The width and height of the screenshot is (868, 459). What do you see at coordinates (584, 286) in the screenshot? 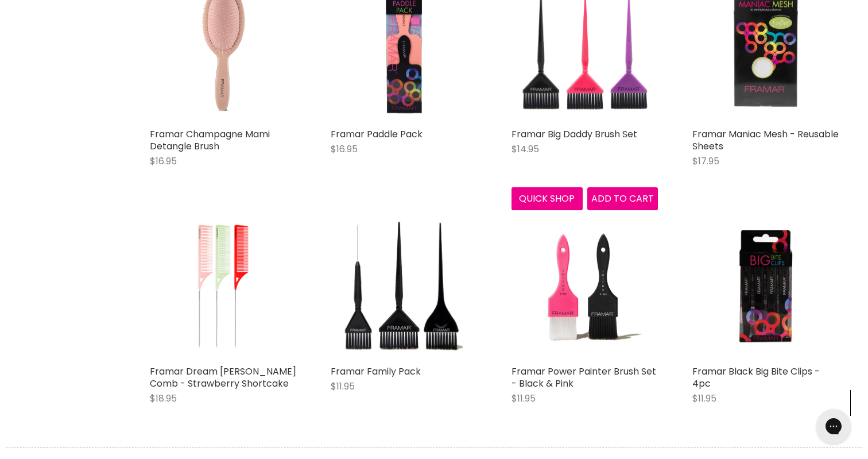
I see `img: Framar Power Painter Brush Set - Black & Pink` at bounding box center [584, 286].